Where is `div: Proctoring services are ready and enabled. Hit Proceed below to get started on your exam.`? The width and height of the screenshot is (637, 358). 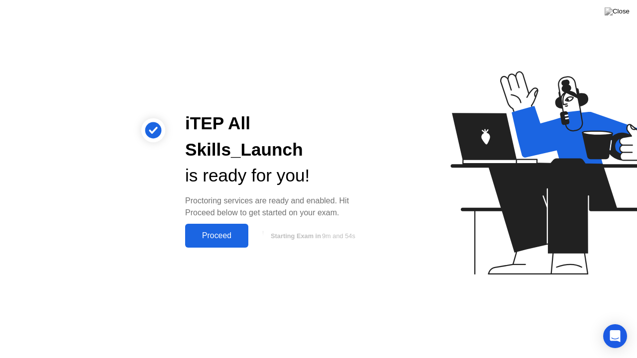
div: Proctoring services are ready and enabled. Hit Proceed below to get started on your exam. is located at coordinates (278, 207).